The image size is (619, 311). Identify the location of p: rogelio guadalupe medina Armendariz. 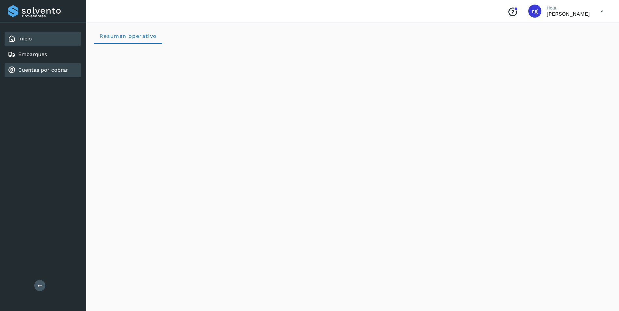
(568, 14).